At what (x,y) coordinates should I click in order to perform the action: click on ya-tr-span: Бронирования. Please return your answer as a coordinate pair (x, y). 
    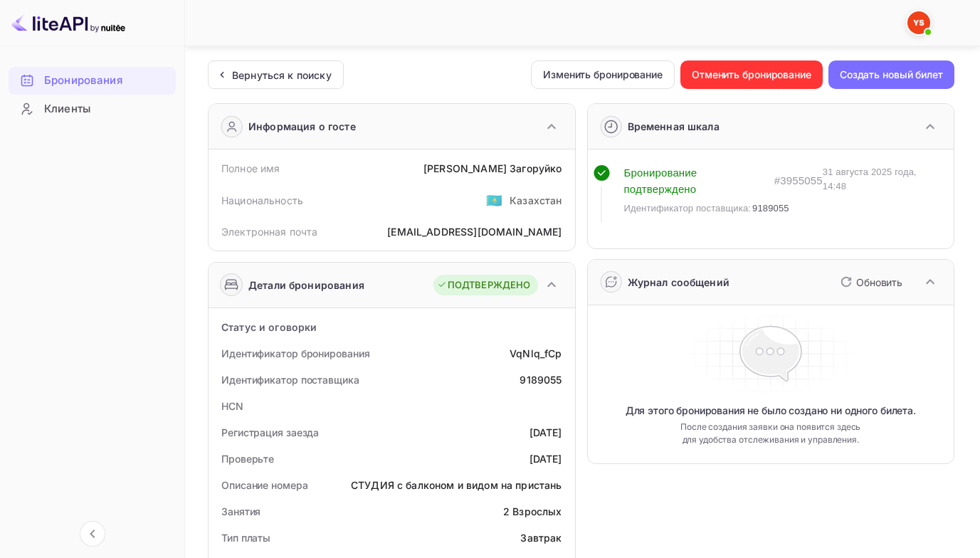
    Looking at the image, I should click on (84, 80).